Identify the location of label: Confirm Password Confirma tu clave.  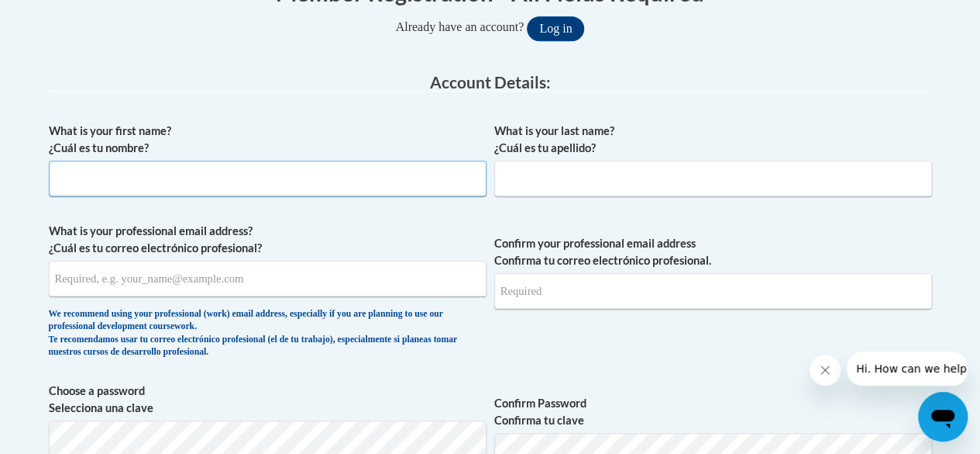
(713, 412).